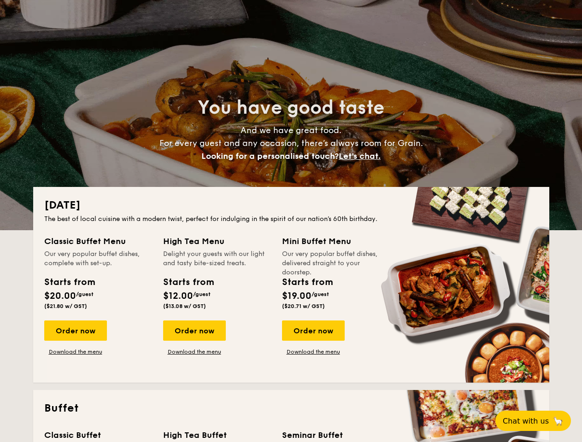  Describe the element at coordinates (359, 156) in the screenshot. I see `span: Let's chat.` at that location.